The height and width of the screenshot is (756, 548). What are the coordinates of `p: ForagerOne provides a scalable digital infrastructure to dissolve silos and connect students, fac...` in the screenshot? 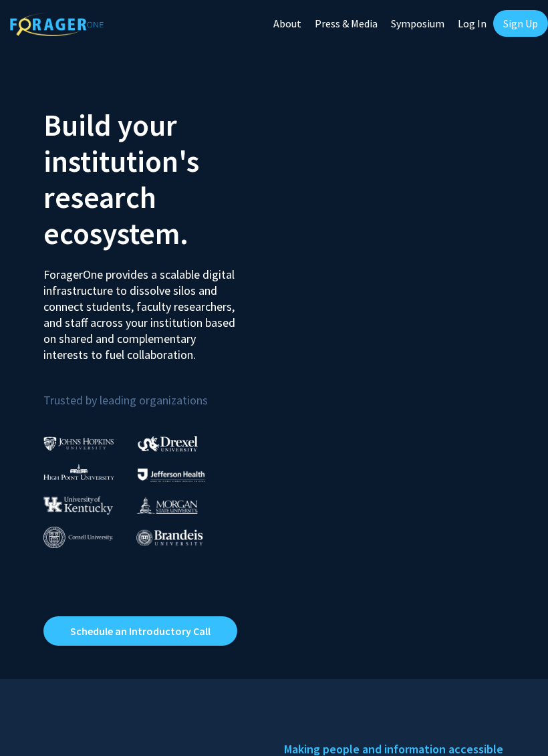 It's located at (141, 310).